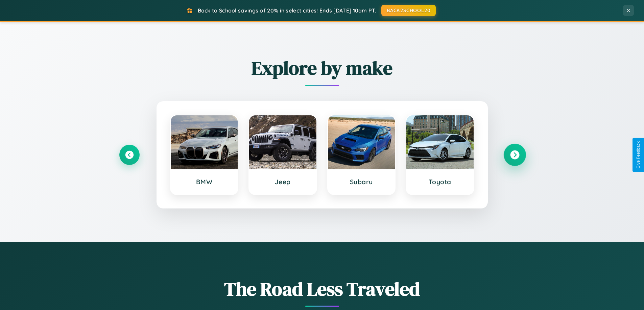 This screenshot has width=644, height=310. What do you see at coordinates (283, 182) in the screenshot?
I see `h3: Jeep` at bounding box center [283, 182].